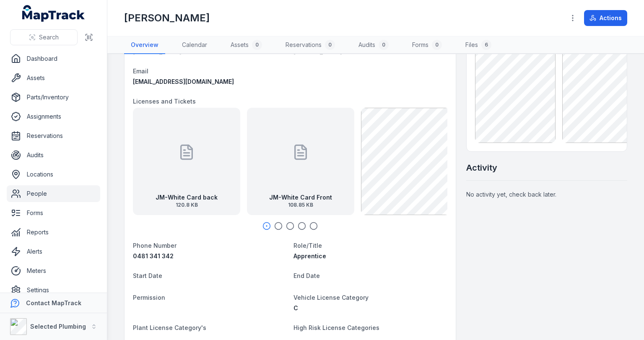  What do you see at coordinates (486, 45) in the screenshot?
I see `div: 6` at bounding box center [486, 45].